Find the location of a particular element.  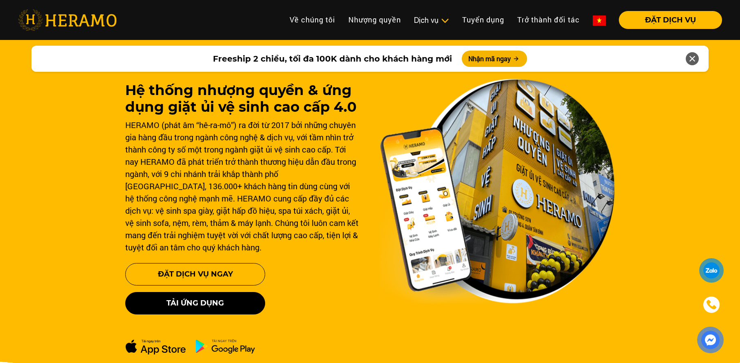

img: subToggleIcon is located at coordinates (444, 21).